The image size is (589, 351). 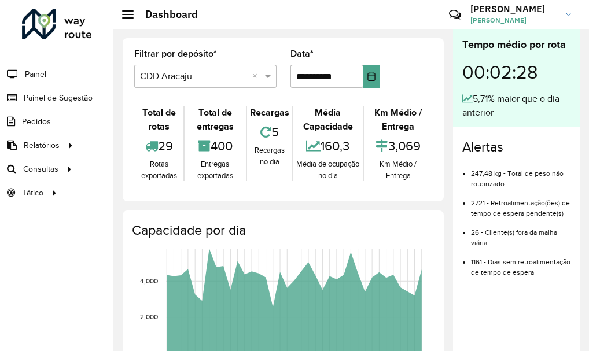 What do you see at coordinates (215, 169) in the screenshot?
I see `div: Entregas exportadas` at bounding box center [215, 169].